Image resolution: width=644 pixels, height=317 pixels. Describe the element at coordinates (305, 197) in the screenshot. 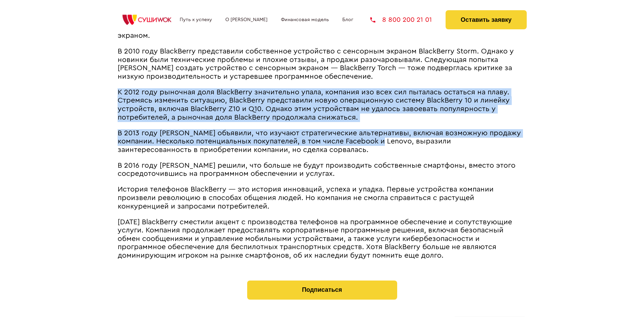

I see `span: История телефонов BlackBerry ― это история инноваций, успеха и упадка. Первые устройства компании...` at that location.